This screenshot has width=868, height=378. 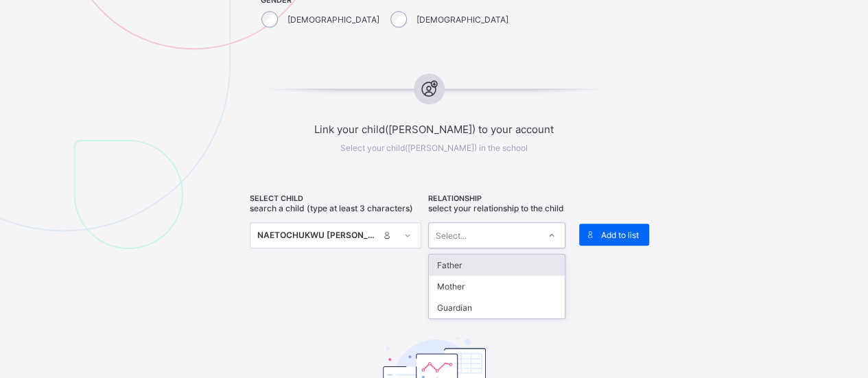 What do you see at coordinates (497, 308) in the screenshot?
I see `div: Guardian` at bounding box center [497, 308].